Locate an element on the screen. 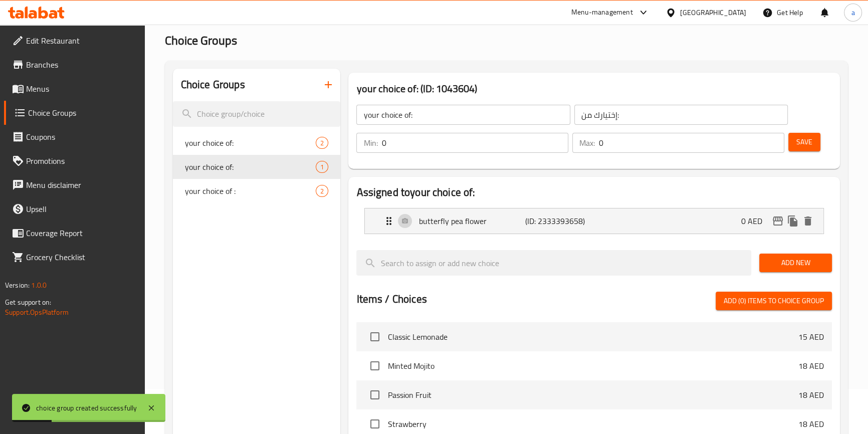  a: Menus is located at coordinates (74, 89).